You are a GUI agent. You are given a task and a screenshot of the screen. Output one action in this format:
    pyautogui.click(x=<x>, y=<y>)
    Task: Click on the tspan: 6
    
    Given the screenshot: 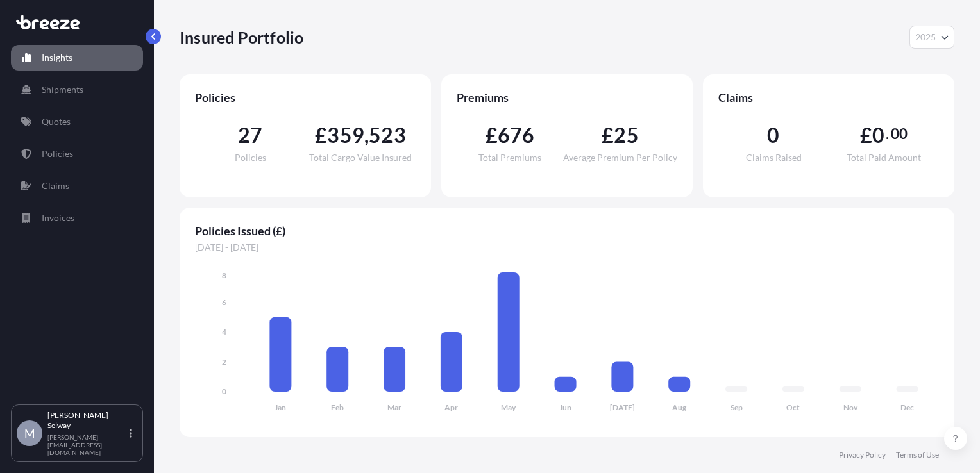 What is the action you would take?
    pyautogui.click(x=224, y=302)
    